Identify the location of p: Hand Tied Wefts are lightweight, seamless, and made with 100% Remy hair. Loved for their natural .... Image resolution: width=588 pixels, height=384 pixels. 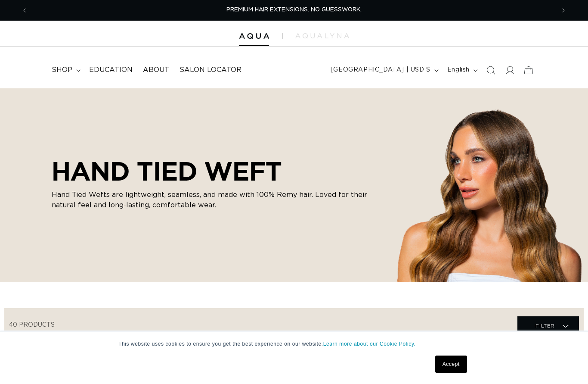
(215, 200).